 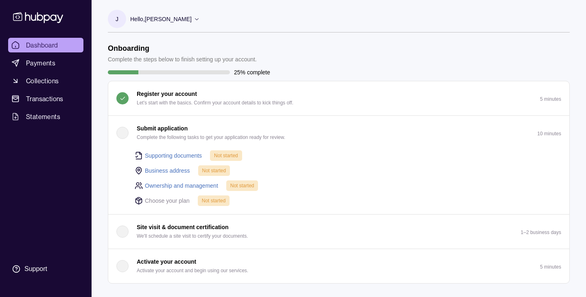 I want to click on p: J, so click(x=117, y=19).